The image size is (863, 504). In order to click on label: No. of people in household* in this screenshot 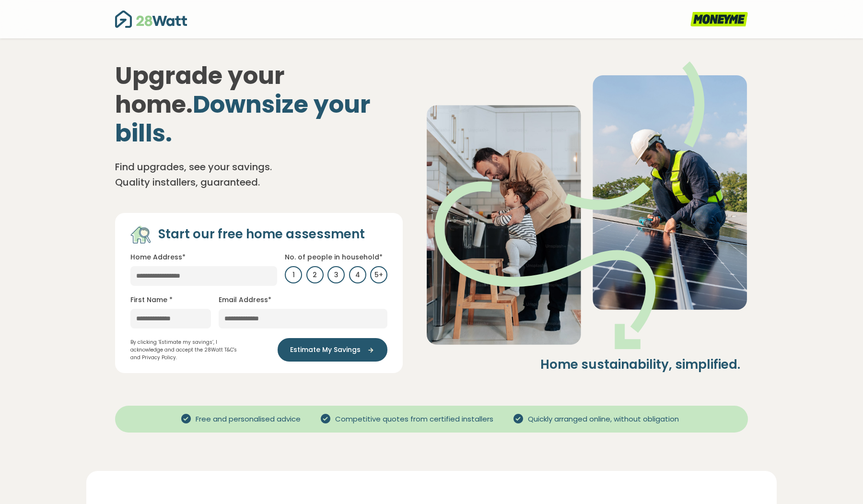, I will do `click(334, 257)`.